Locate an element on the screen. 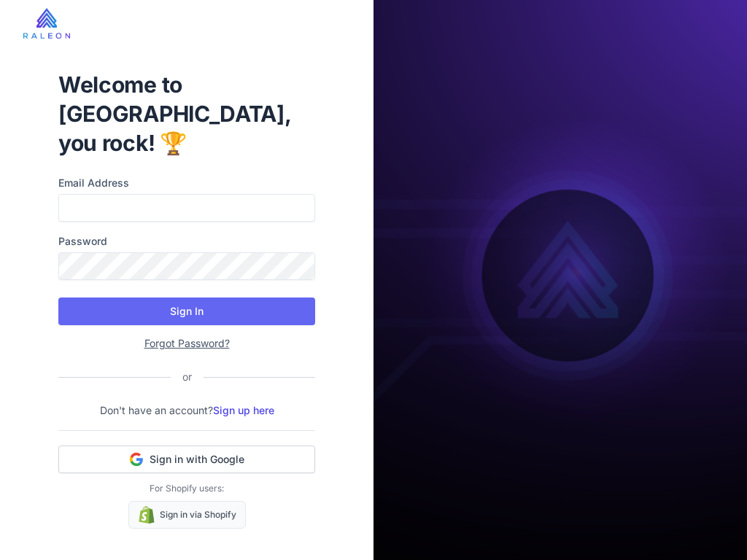 The height and width of the screenshot is (560, 747). label: Password is located at coordinates (187, 241).